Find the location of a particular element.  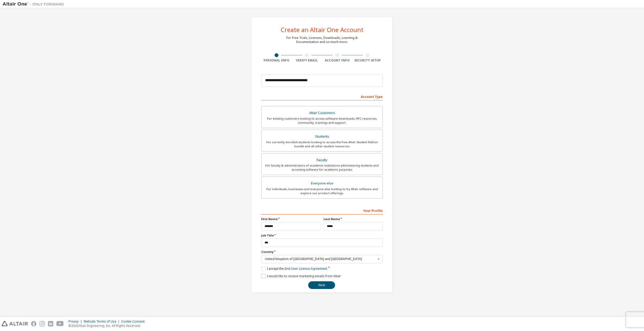

label: I would like to receive marketing emails from Altair is located at coordinates (301, 276).